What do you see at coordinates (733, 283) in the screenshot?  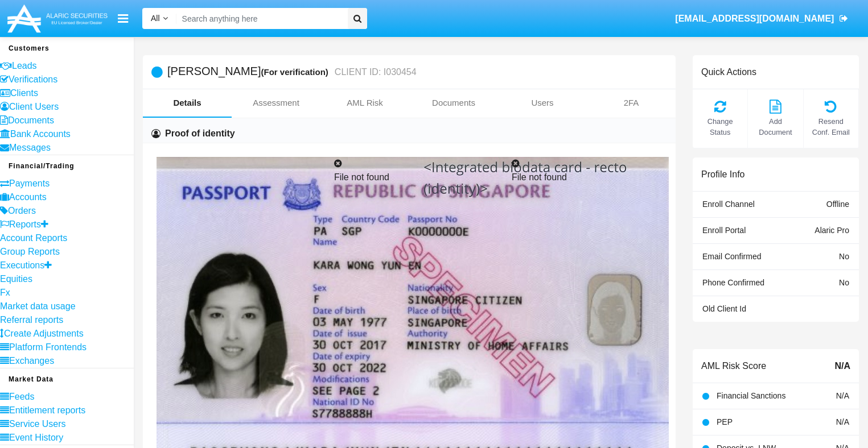 I see `span: Phone Confirmed` at bounding box center [733, 283].